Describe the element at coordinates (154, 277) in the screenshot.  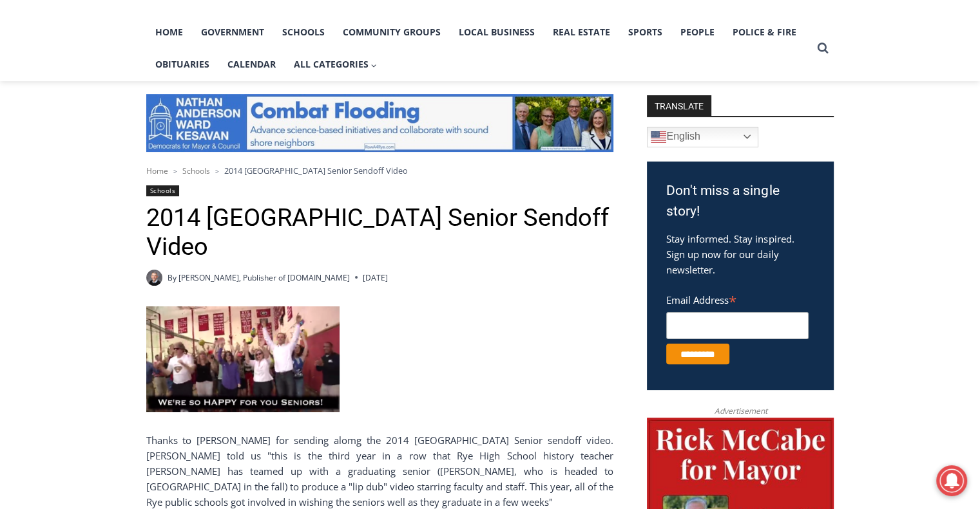
I see `a: Author image` at that location.